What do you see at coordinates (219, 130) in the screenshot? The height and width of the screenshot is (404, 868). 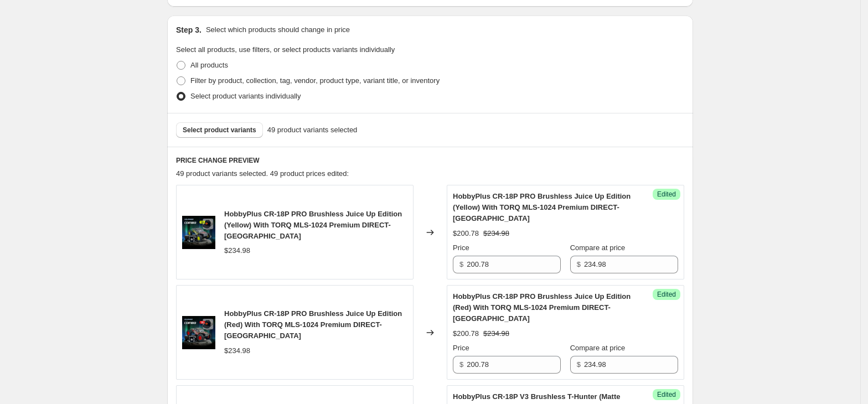 I see `button: Select product variants` at bounding box center [219, 130].